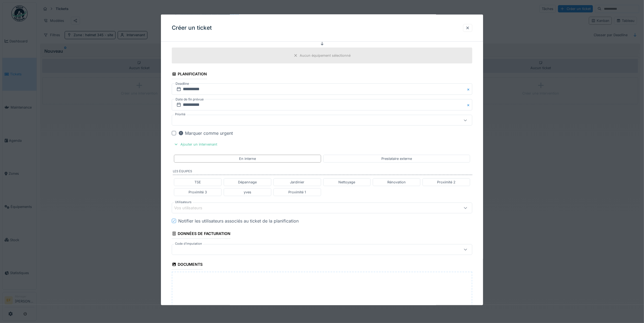 The height and width of the screenshot is (323, 644). What do you see at coordinates (182, 84) in the screenshot?
I see `label: Deadline` at bounding box center [182, 84].